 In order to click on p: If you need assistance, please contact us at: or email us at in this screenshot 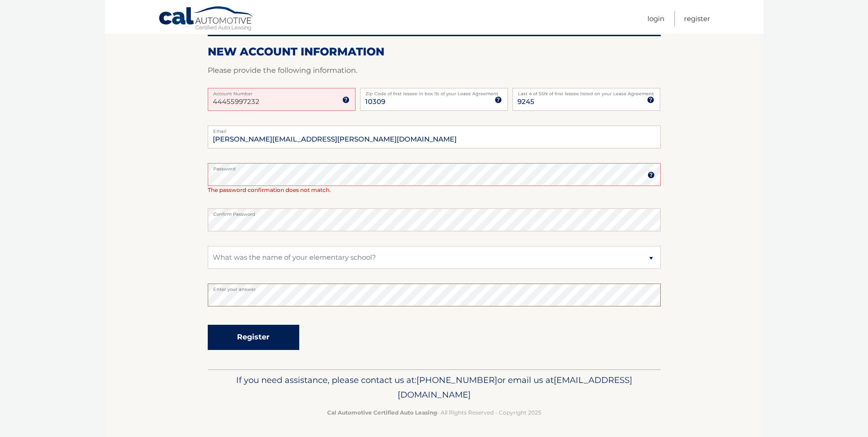, I will do `click(434, 387)`.